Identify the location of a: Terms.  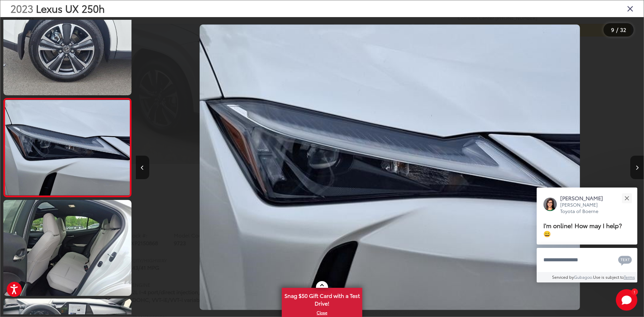
(629, 277).